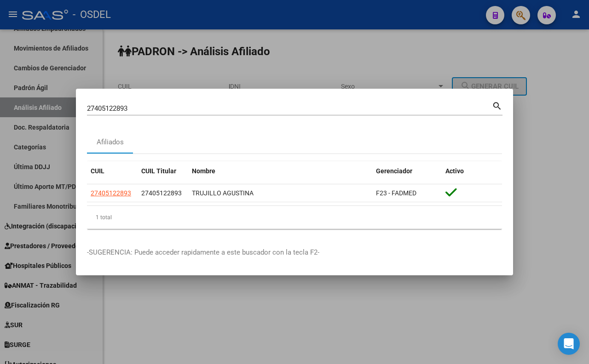 This screenshot has height=364, width=589. What do you see at coordinates (394, 171) in the screenshot?
I see `span: Gerenciador` at bounding box center [394, 171].